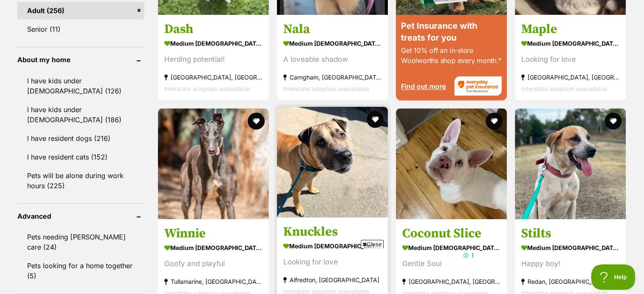  I want to click on img: Stilts - Australian Cattle Dog, so click(571, 164).